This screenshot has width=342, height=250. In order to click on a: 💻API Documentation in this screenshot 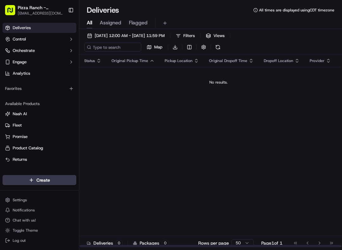, I will do `click(78, 127)`.